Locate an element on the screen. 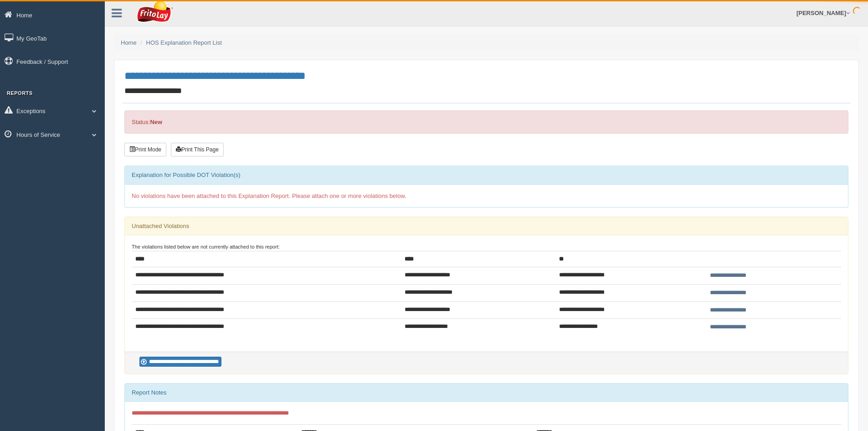 Image resolution: width=868 pixels, height=431 pixels. strong: New is located at coordinates (156, 122).